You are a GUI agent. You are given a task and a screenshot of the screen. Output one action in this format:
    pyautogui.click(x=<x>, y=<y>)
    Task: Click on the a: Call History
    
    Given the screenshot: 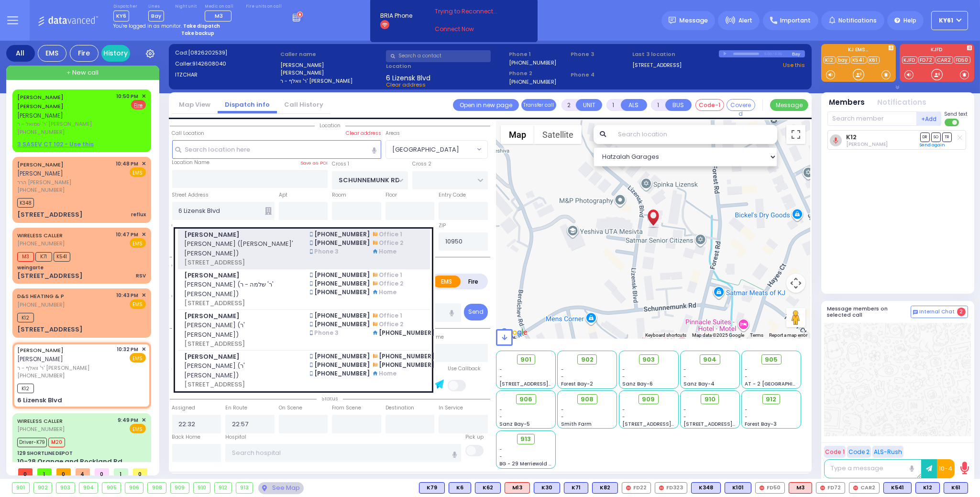 What is the action you would take?
    pyautogui.click(x=304, y=104)
    